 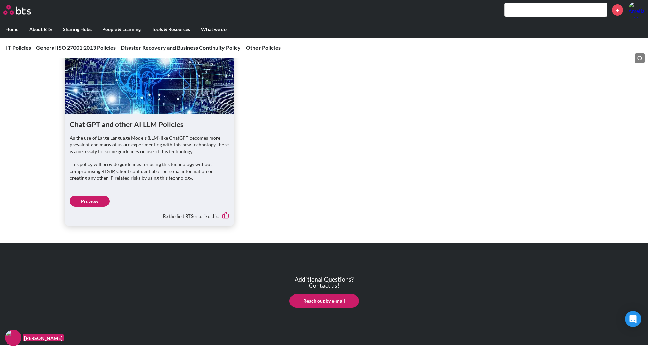 What do you see at coordinates (23, 10) in the screenshot?
I see `a: Go home` at bounding box center [23, 10].